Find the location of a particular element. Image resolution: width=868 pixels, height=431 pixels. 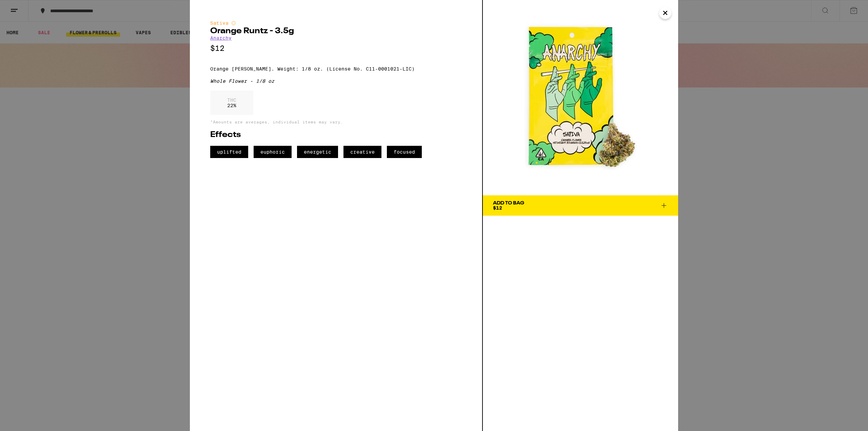

a: Anarchy is located at coordinates (221, 38).